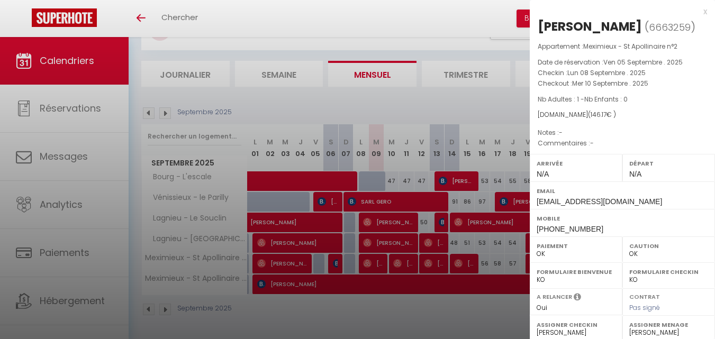  I want to click on p: Commentaires :, so click(622, 143).